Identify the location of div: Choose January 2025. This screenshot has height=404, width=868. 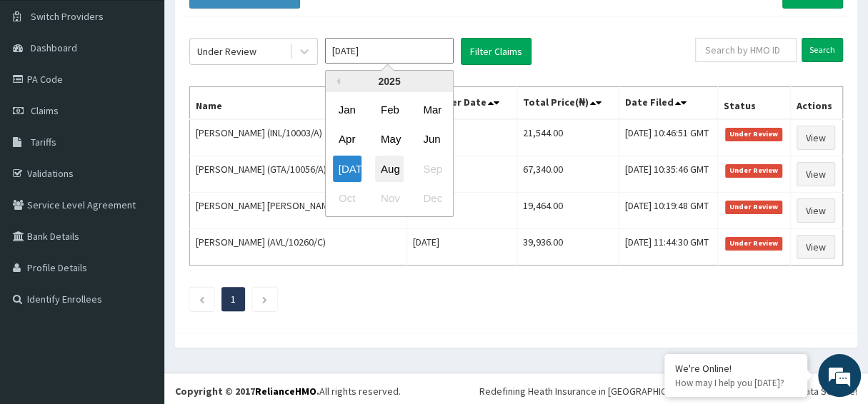
(347, 109).